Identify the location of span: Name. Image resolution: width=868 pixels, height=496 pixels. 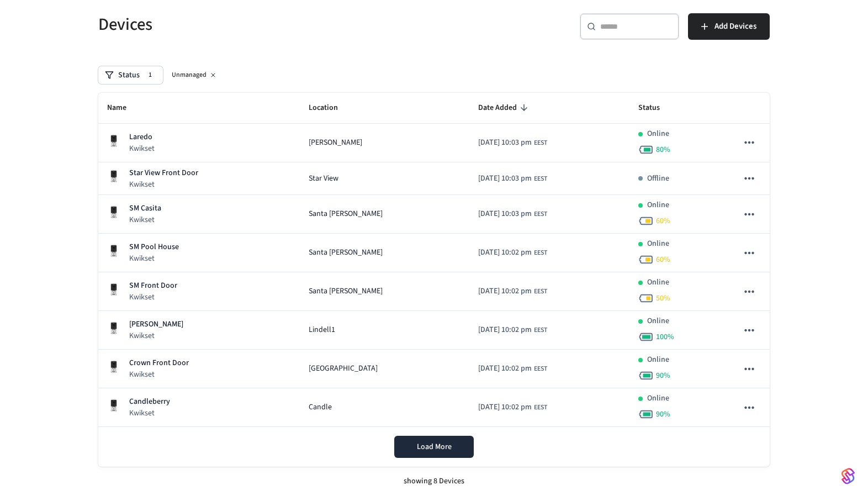
(124, 108).